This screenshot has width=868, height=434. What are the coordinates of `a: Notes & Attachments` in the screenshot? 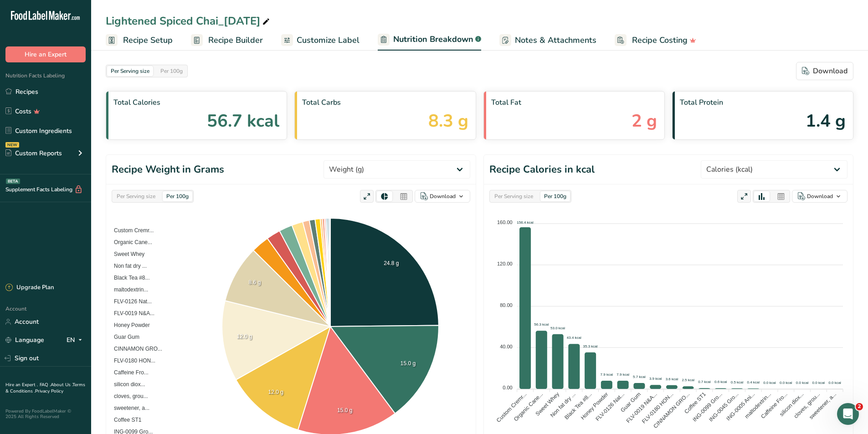 It's located at (548, 40).